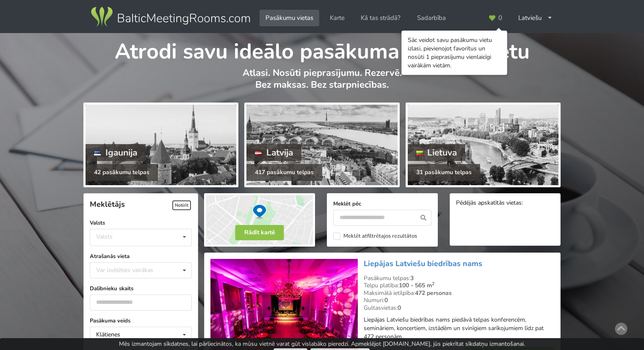 The image size is (644, 350). What do you see at coordinates (459, 293) in the screenshot?
I see `div: Maksimālā ietilpība:` at bounding box center [459, 293].